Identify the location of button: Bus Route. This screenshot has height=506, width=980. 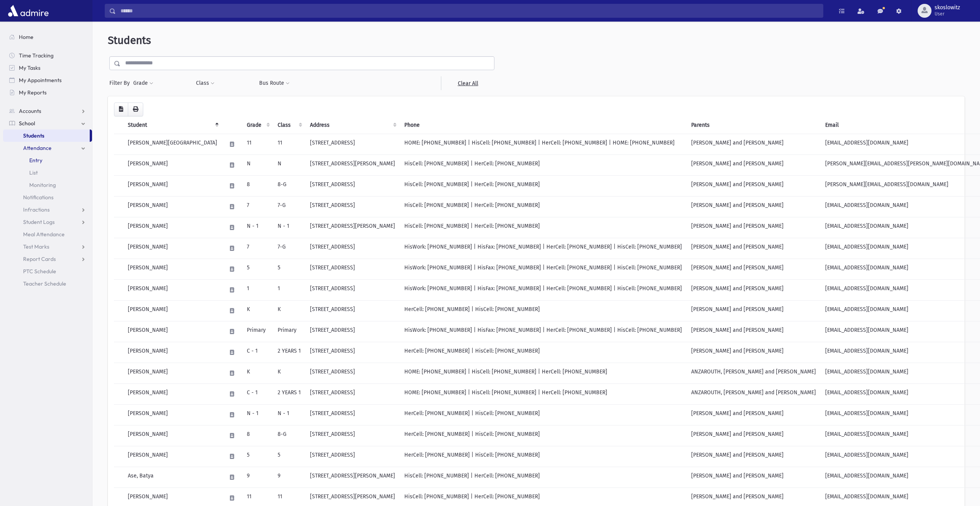
(274, 83).